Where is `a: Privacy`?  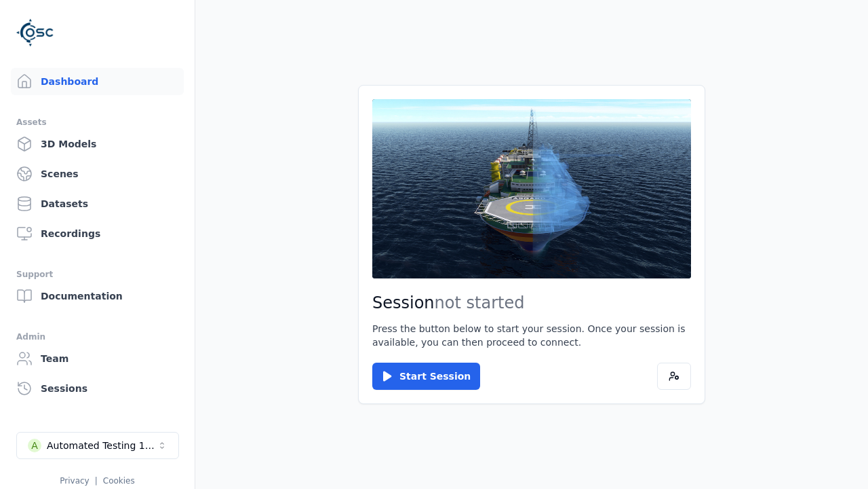 a: Privacy is located at coordinates (74, 480).